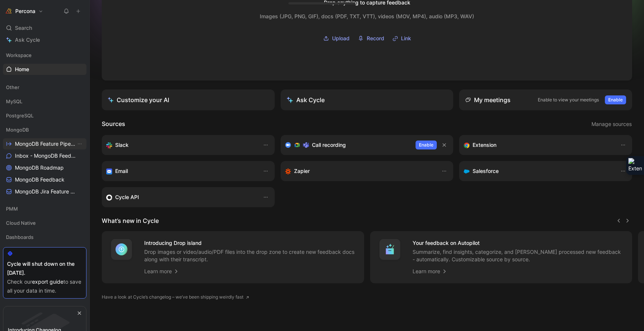  What do you see at coordinates (45, 55) in the screenshot?
I see `div: Workspace` at bounding box center [45, 55].